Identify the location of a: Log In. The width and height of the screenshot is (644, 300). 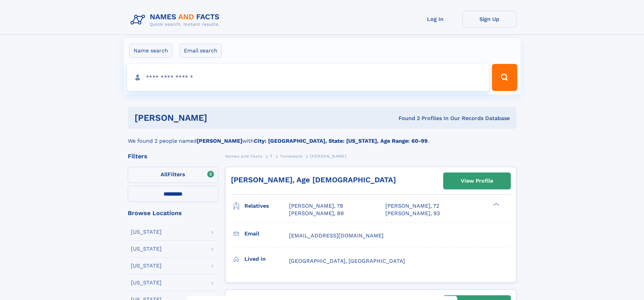
(436, 19).